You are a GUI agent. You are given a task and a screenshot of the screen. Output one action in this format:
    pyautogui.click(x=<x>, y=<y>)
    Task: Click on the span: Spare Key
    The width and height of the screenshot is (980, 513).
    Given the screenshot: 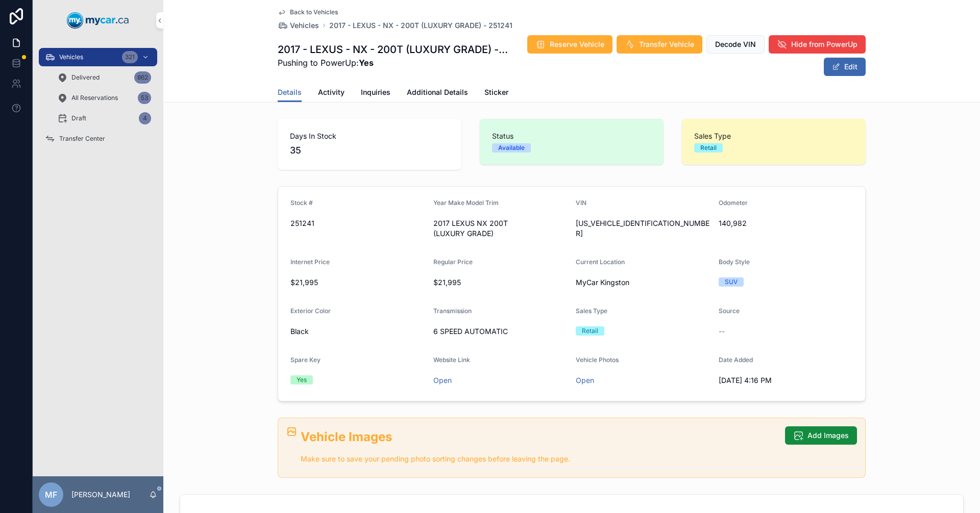 What is the action you would take?
    pyautogui.click(x=305, y=360)
    